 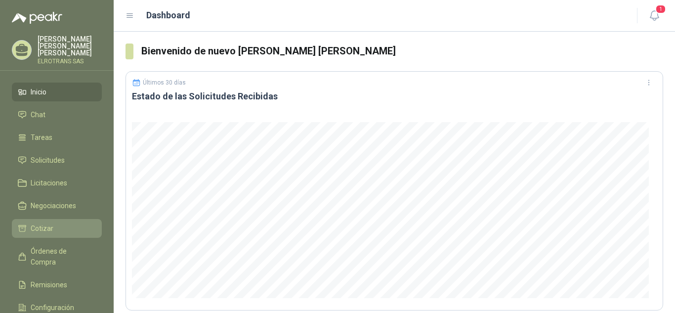 I want to click on a: Remisiones, so click(x=57, y=285).